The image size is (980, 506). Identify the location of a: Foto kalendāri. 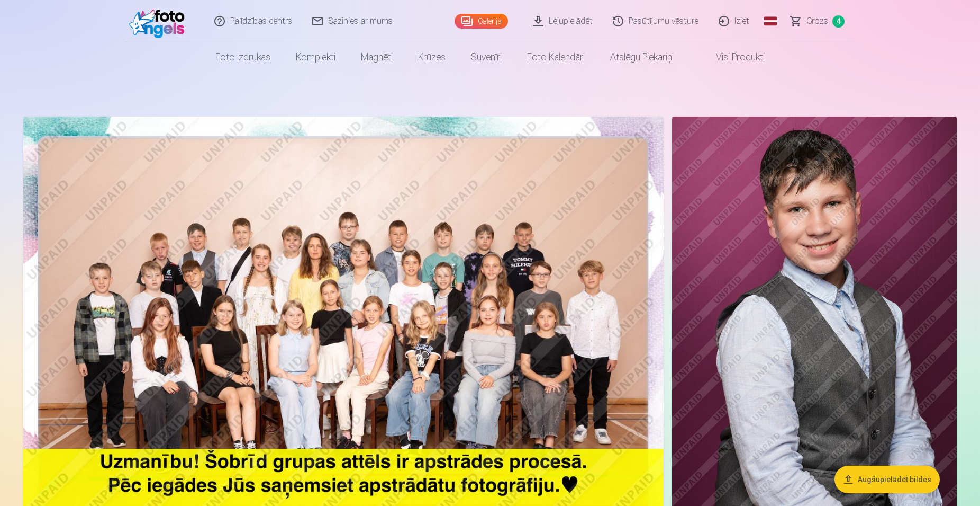
(556, 57).